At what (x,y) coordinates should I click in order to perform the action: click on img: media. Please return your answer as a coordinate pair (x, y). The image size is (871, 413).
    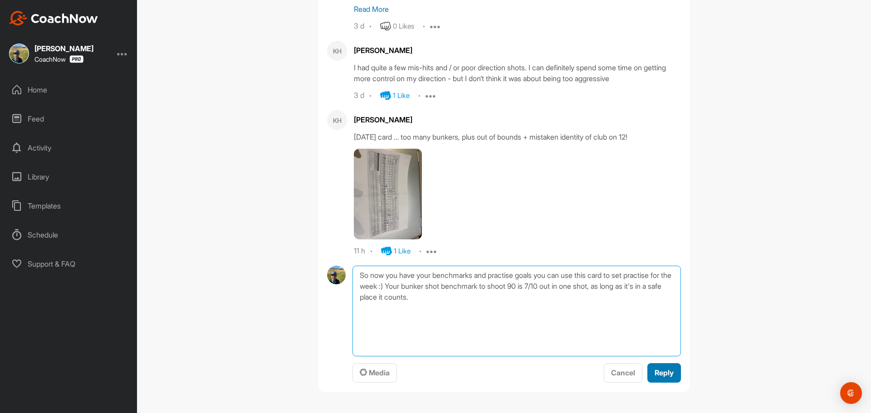
    Looking at the image, I should click on (388, 194).